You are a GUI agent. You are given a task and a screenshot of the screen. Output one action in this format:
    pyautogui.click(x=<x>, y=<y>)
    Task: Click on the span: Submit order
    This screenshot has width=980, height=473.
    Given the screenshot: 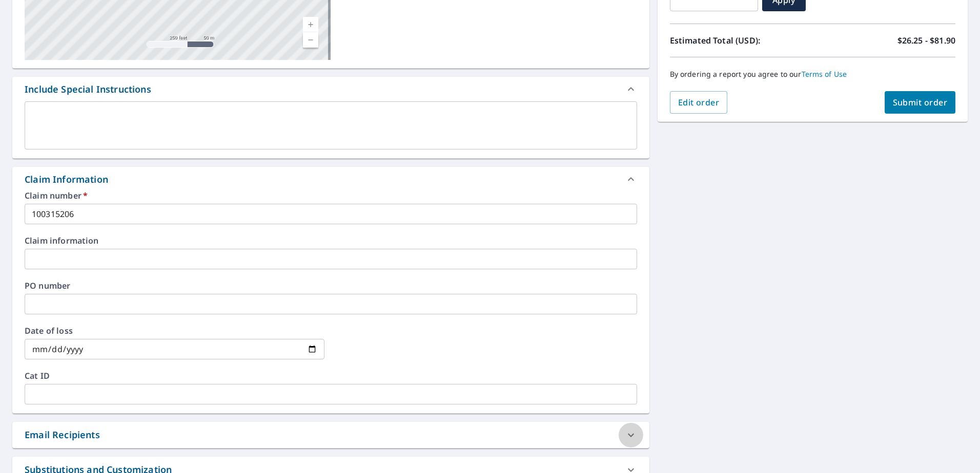 What is the action you would take?
    pyautogui.click(x=920, y=102)
    